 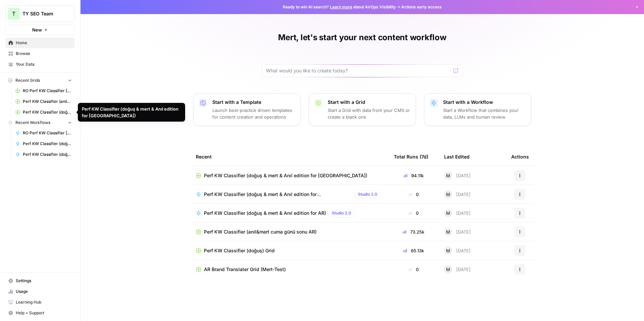 What do you see at coordinates (14, 14) in the screenshot?
I see `span: T` at bounding box center [14, 14].